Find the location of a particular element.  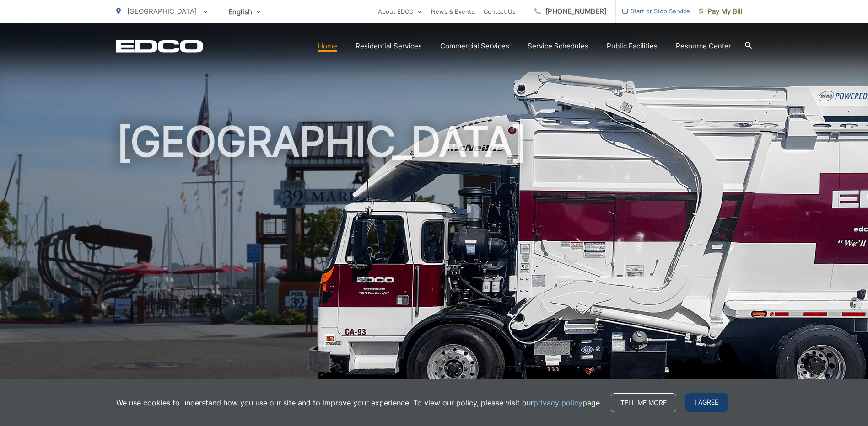

span: Pay My Bill is located at coordinates (721, 11).